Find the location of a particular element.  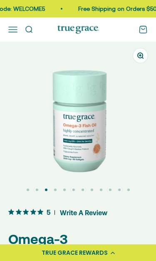

button: 5 out 5 stars rating in total 11 reviews. Jump to reviews. is located at coordinates (58, 212).